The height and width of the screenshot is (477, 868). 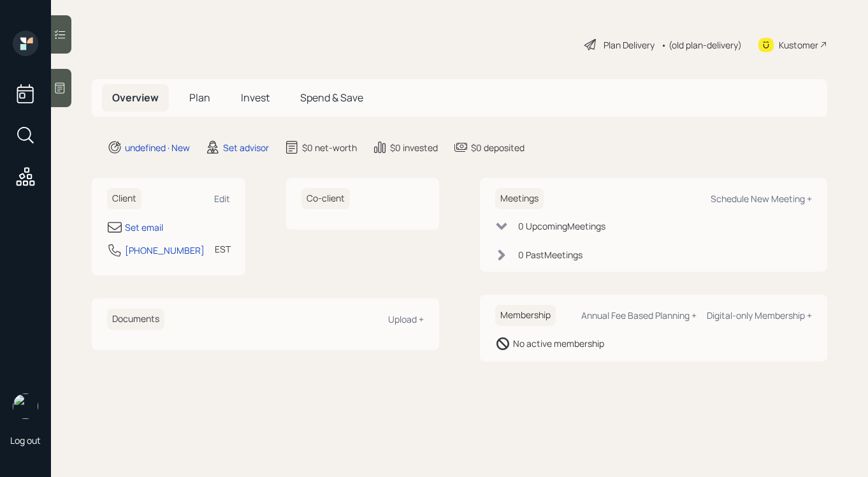 What do you see at coordinates (759, 315) in the screenshot?
I see `div: Digital-only Membership +` at bounding box center [759, 315].